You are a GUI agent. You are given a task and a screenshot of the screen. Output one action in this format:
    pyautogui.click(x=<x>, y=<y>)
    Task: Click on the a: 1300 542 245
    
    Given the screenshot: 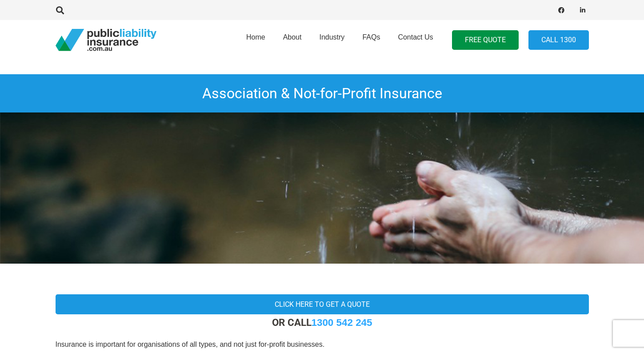 What is the action you would take?
    pyautogui.click(x=342, y=323)
    